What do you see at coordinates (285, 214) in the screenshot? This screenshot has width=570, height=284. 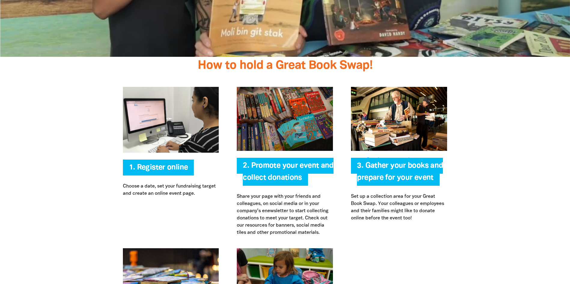 I see `p: Share your page with your friends and colleagues, on social media or in your company’s enewslette...` at bounding box center [285, 214].